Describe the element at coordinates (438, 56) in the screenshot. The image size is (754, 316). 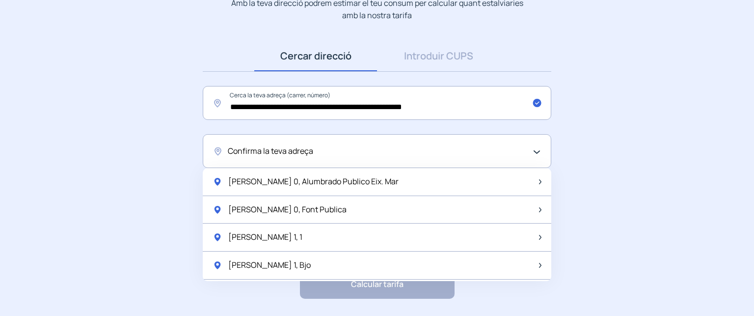
I see `a: Introduir CUPS` at that location.